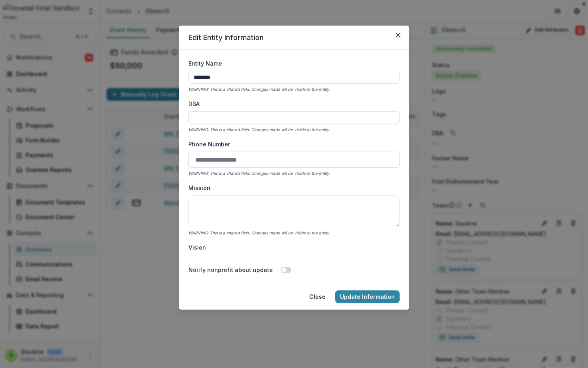 Image resolution: width=588 pixels, height=368 pixels. I want to click on header: Edit Entity Information, so click(294, 37).